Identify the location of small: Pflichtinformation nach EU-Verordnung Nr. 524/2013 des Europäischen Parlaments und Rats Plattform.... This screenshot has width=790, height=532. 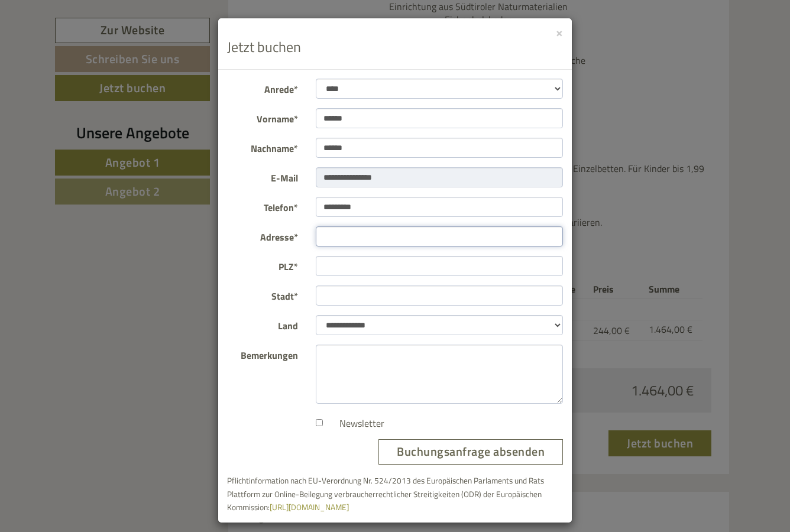
(386, 494).